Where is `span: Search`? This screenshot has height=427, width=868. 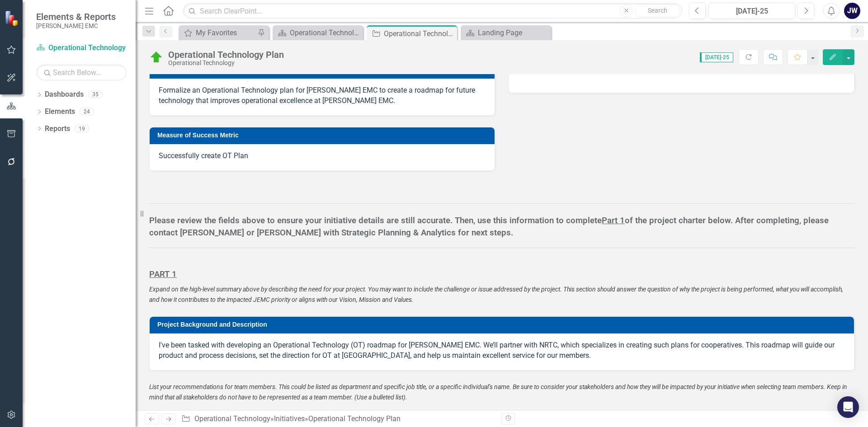 span: Search is located at coordinates (657, 11).